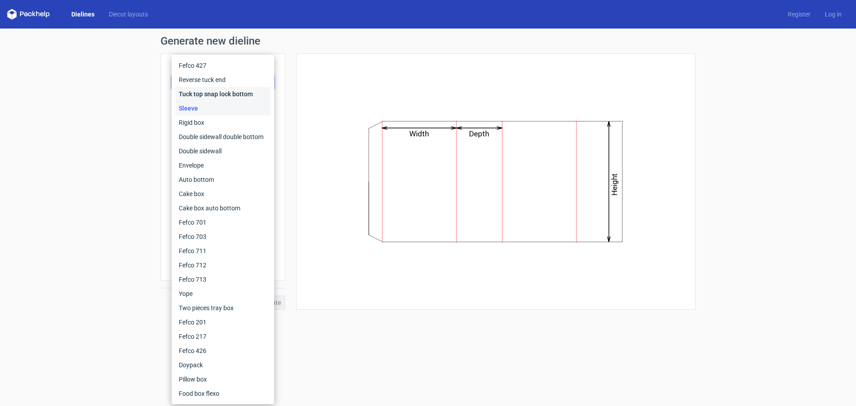 The width and height of the screenshot is (856, 406). What do you see at coordinates (223, 66) in the screenshot?
I see `div: Fefco 427` at bounding box center [223, 66].